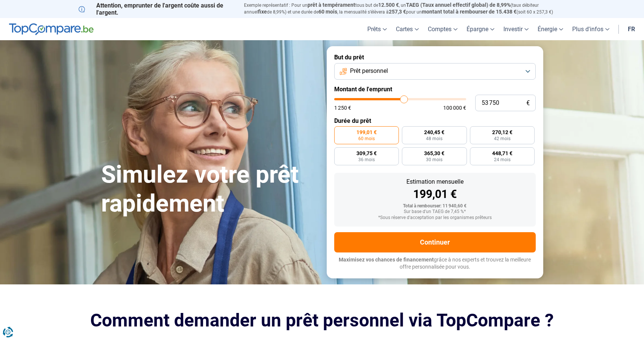 This screenshot has width=644, height=340. I want to click on label: Durée du prêt, so click(435, 121).